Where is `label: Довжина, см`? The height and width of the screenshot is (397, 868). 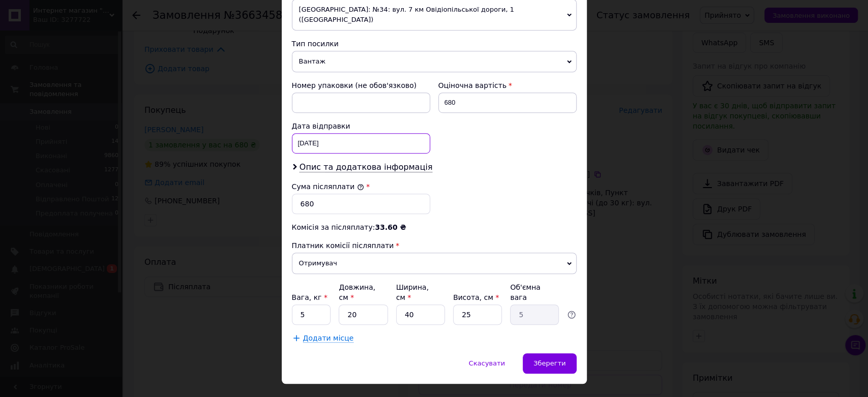
label: Довжина, см is located at coordinates (357, 292).